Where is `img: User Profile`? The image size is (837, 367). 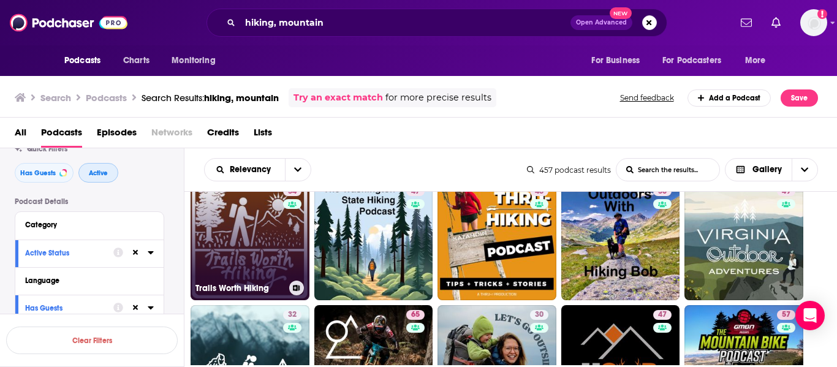
img: User Profile is located at coordinates (814, 23).